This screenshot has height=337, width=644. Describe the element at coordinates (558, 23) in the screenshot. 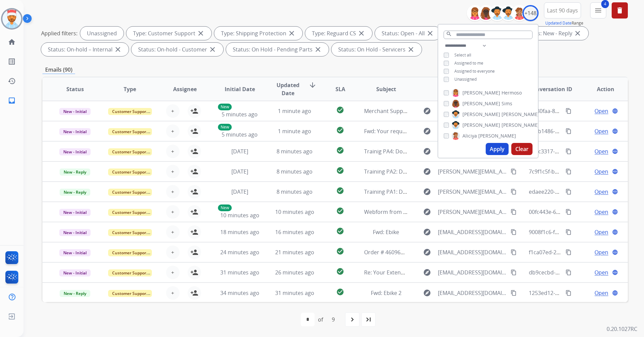

I see `button: Updated Date` at that location.